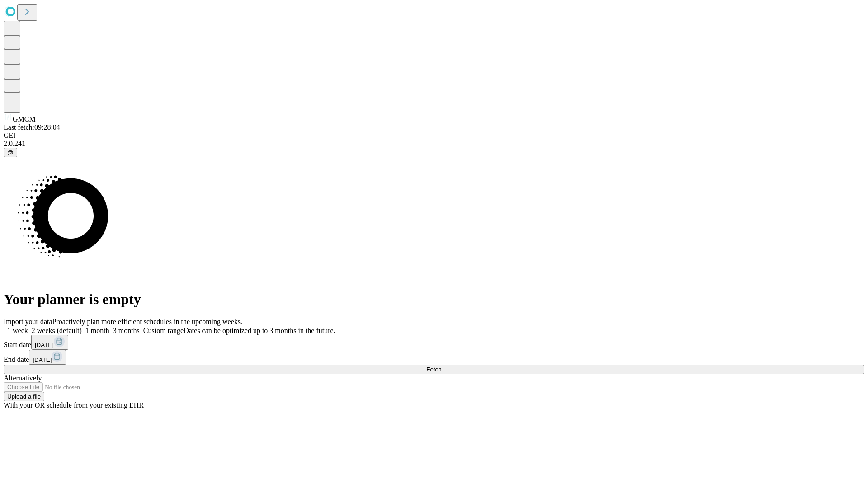 The image size is (868, 488). Describe the element at coordinates (32, 127) in the screenshot. I see `span: Last fetch: 09:28:04` at that location.